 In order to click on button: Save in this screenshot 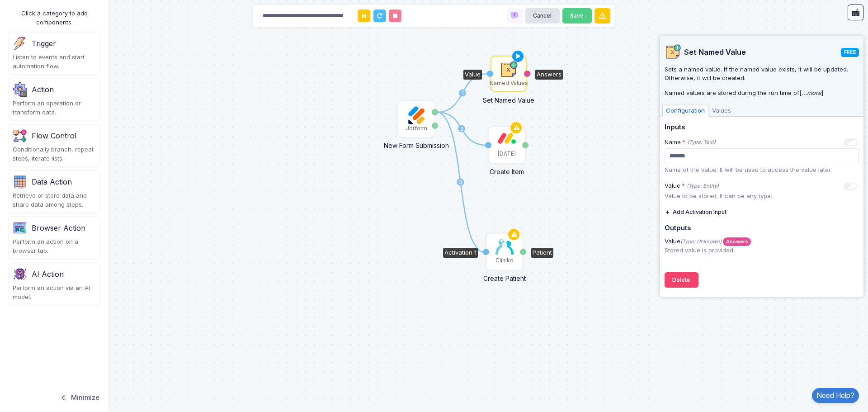, I will do `click(577, 16)`.